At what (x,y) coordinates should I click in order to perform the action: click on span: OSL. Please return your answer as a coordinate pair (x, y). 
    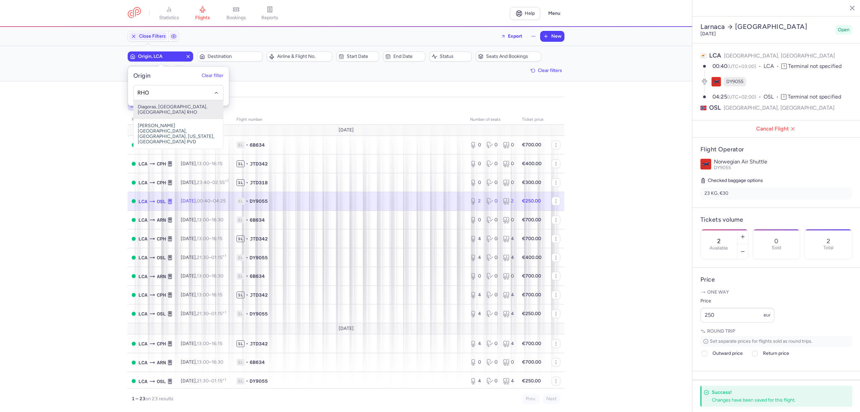
    Looking at the image, I should click on (773, 97).